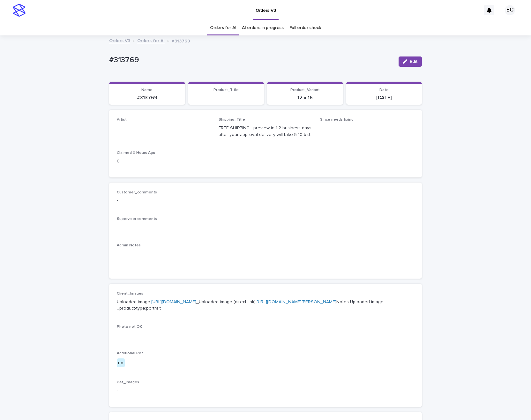  What do you see at coordinates (130, 293) in the screenshot?
I see `span: Client_Images` at bounding box center [130, 293].